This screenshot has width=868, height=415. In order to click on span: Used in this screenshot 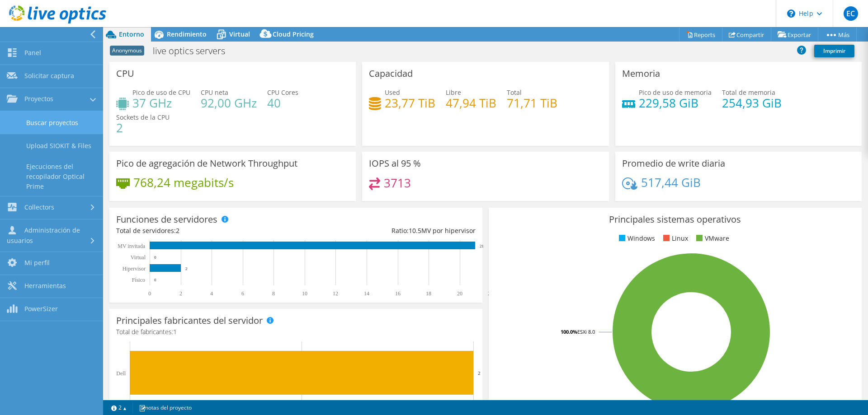, I will do `click(392, 92)`.